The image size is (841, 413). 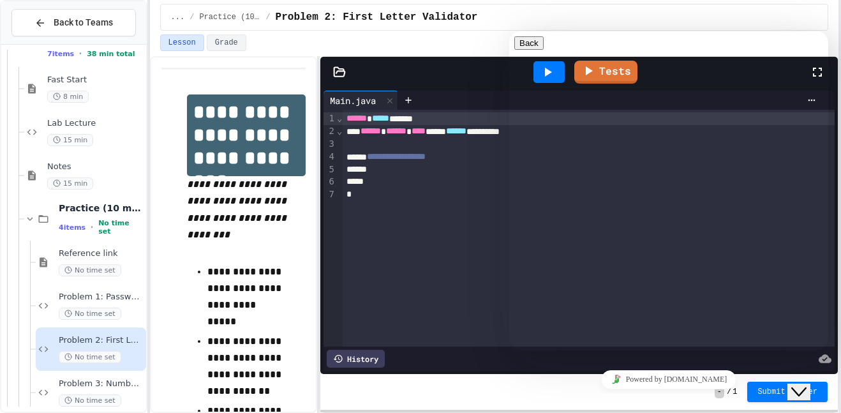 What do you see at coordinates (226, 43) in the screenshot?
I see `button: Grade` at bounding box center [226, 43].